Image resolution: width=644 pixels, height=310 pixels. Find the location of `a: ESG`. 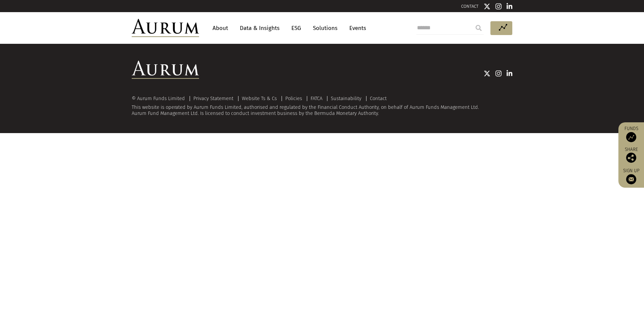

a: ESG is located at coordinates (296, 28).